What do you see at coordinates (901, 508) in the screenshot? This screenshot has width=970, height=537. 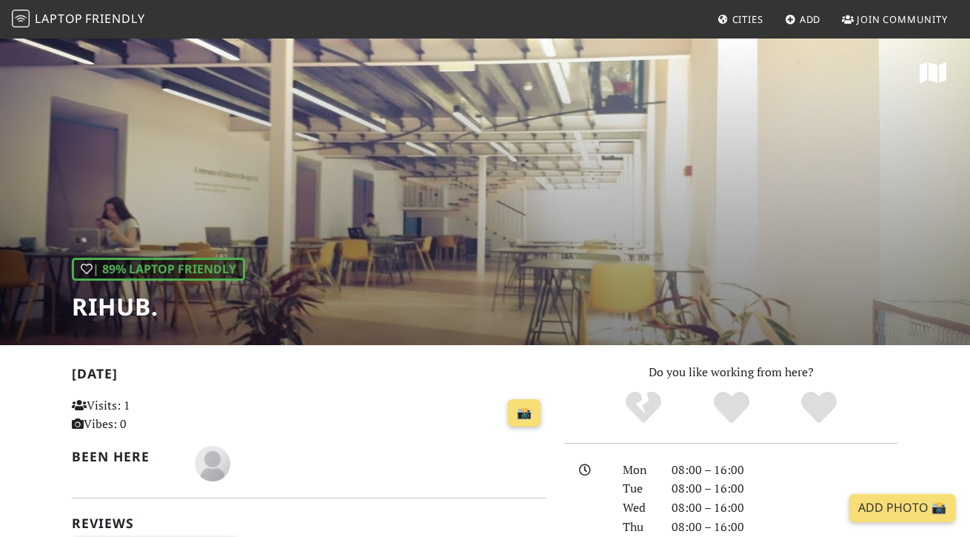 I see `a: Add Photo 📸` at bounding box center [901, 508].